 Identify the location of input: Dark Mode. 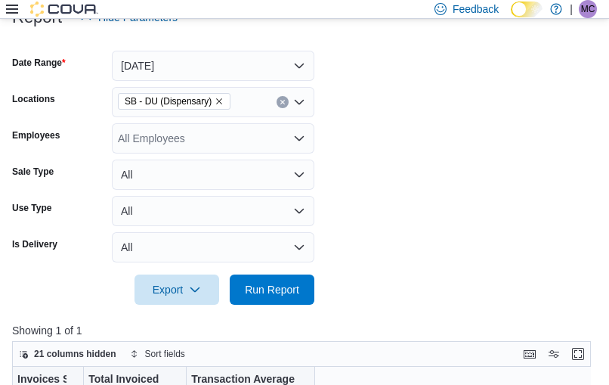
(527, 9).